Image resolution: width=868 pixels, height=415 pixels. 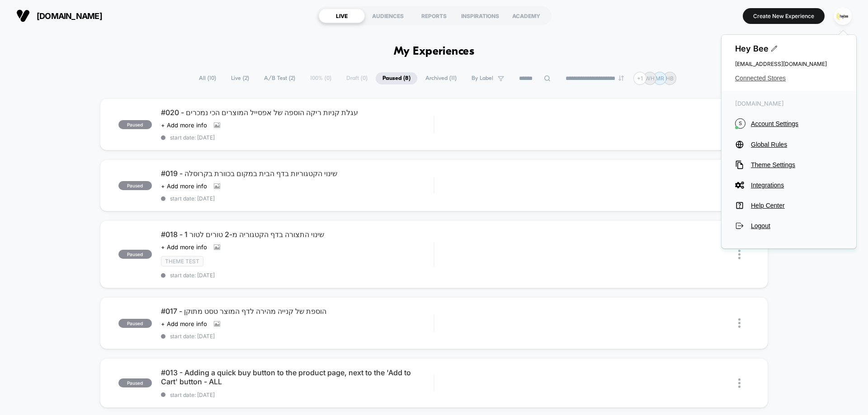 What do you see at coordinates (640, 79) in the screenshot?
I see `div: + 1` at bounding box center [640, 79].